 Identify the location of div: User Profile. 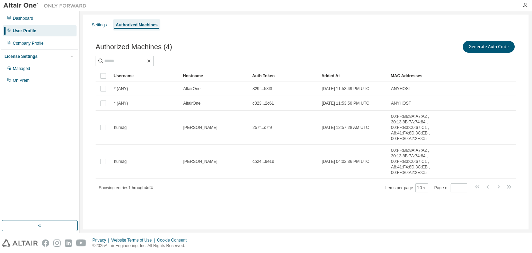
(24, 31).